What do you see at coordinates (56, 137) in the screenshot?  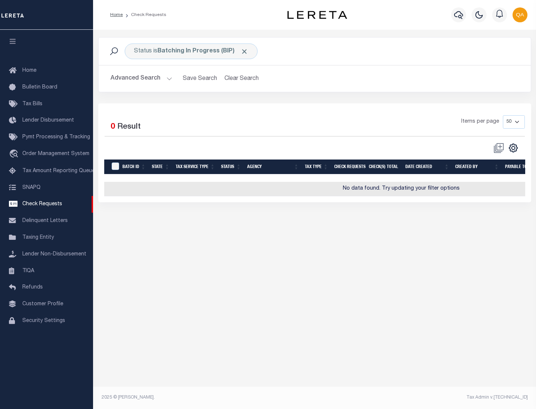 I see `span: Pymt Processing & Tracking` at bounding box center [56, 137].